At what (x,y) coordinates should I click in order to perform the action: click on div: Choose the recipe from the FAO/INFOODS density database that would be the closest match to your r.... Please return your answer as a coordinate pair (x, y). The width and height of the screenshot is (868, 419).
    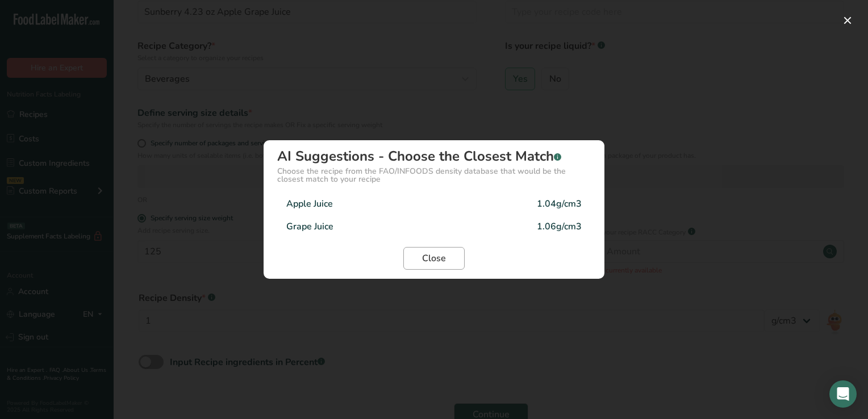
    Looking at the image, I should click on (434, 176).